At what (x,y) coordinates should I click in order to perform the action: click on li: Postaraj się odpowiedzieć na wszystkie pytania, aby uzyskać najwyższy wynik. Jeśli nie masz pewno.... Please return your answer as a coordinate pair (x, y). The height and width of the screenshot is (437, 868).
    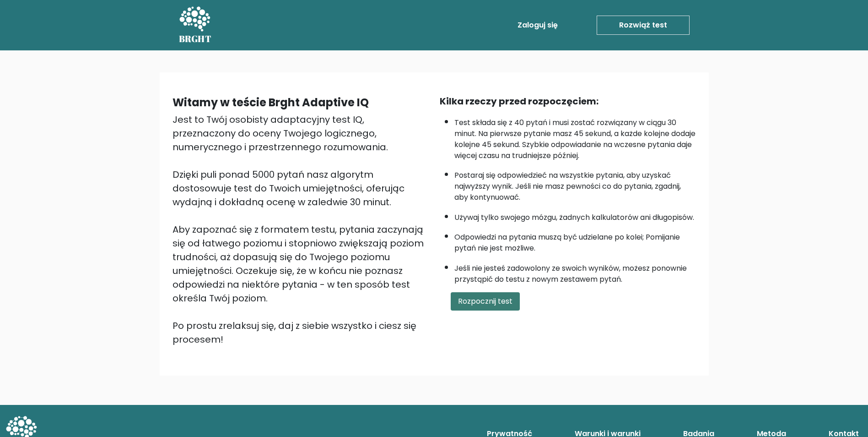
    Looking at the image, I should click on (575, 184).